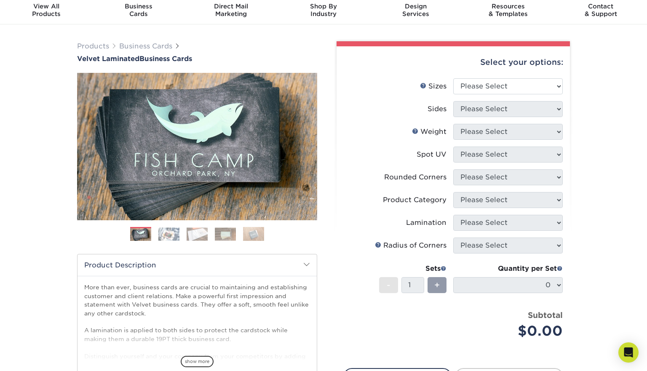 This screenshot has height=371, width=647. Describe the element at coordinates (197, 147) in the screenshot. I see `img: Velvet Laminated 01` at that location.